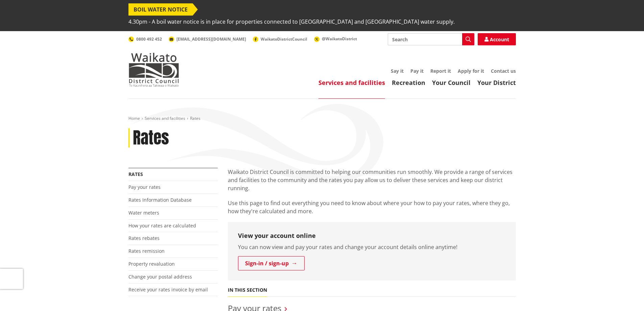 The width and height of the screenshot is (644, 311). What do you see at coordinates (372, 247) in the screenshot?
I see `p: You can now view and pay your rates and change your account details online anytime!` at bounding box center [372, 247].